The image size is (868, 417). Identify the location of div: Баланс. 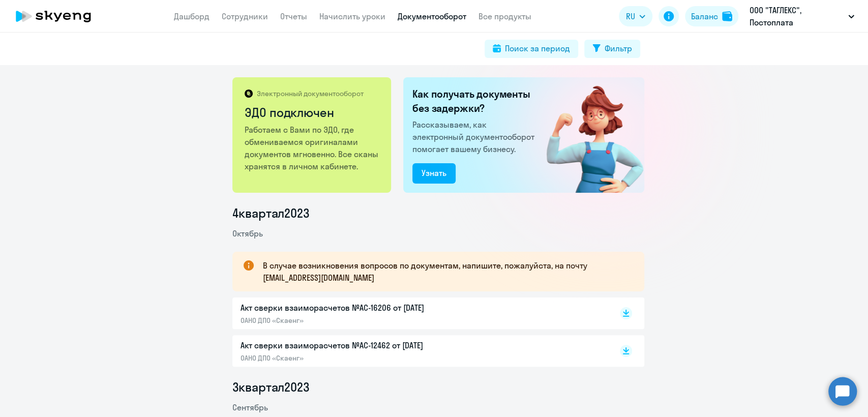
(705, 16).